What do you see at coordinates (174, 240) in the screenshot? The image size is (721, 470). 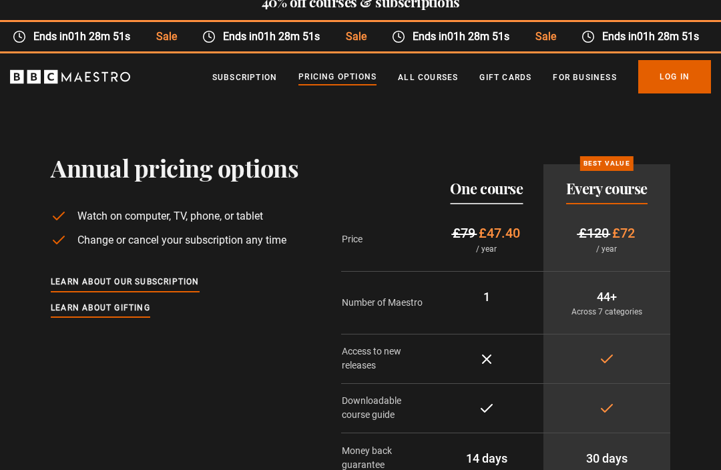 I see `li: Change or cancel your subscription any time` at bounding box center [174, 240].